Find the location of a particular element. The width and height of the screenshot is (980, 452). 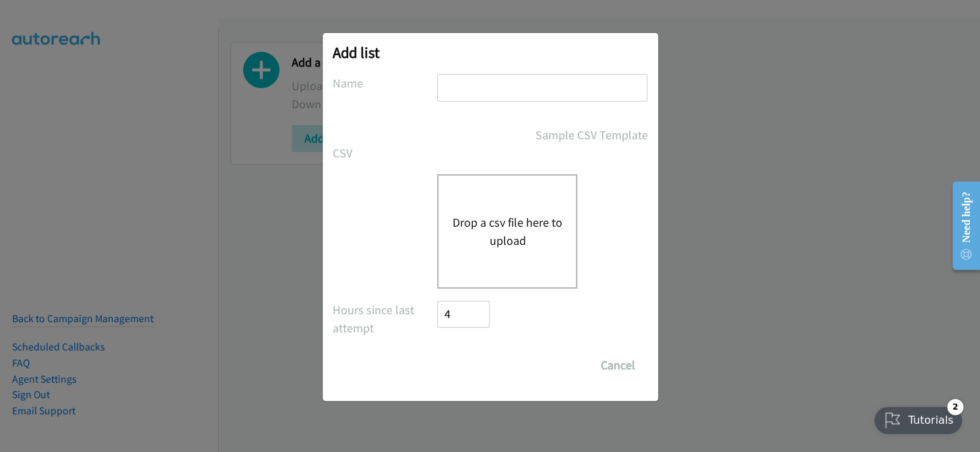

h2: Add list is located at coordinates (490, 52).